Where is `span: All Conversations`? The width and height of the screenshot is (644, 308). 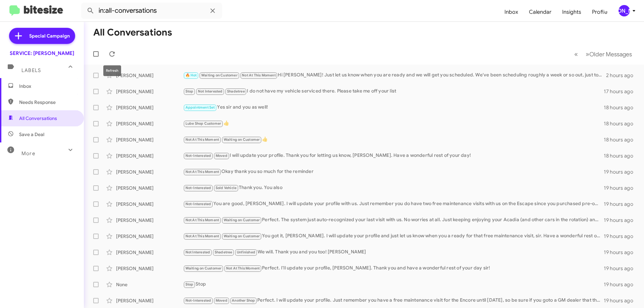
span: All Conversations is located at coordinates (38, 119).